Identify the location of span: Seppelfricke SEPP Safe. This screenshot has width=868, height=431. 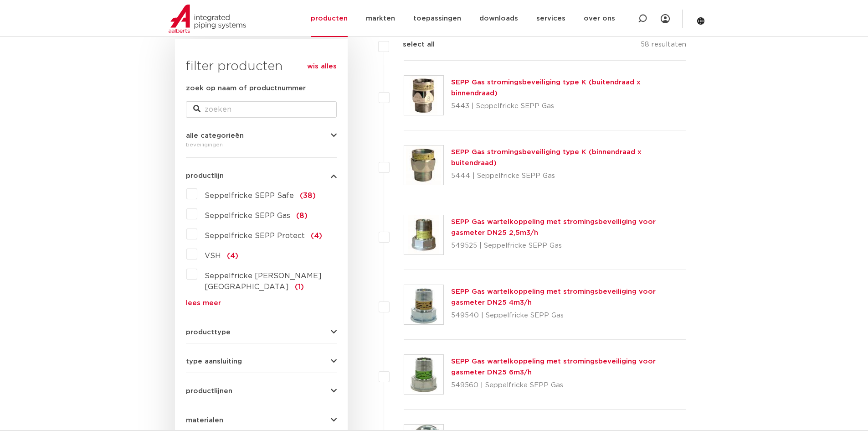
(249, 196).